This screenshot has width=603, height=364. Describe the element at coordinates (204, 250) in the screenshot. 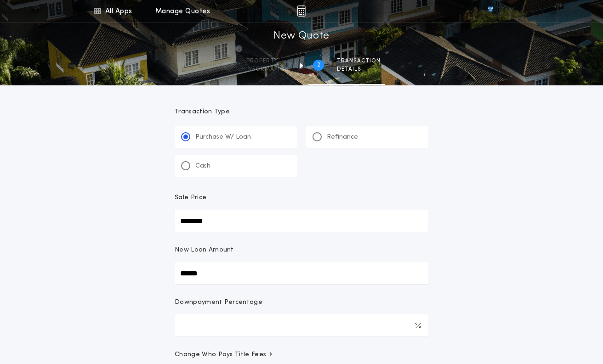

I see `p: New Loan Amount` at that location.